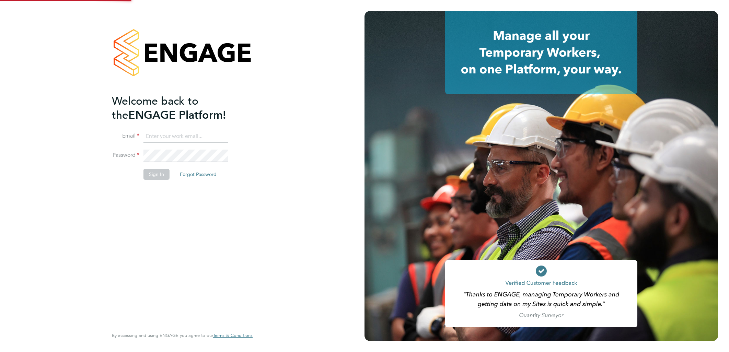  What do you see at coordinates (156, 174) in the screenshot?
I see `button: Sign In` at bounding box center [156, 174].